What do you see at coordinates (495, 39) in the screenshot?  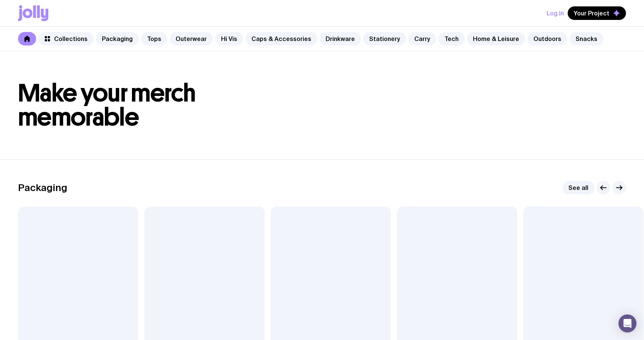 I see `a: Home & Leisure` at bounding box center [495, 39].